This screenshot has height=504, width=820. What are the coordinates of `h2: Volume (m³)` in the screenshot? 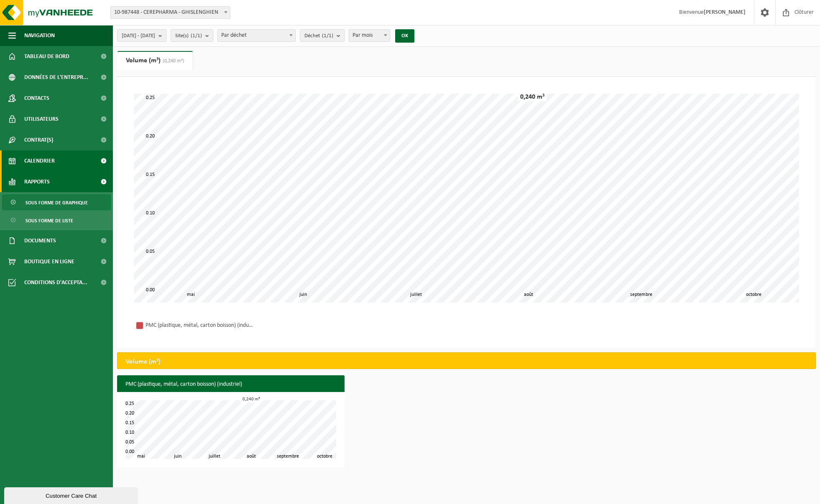 It's located at (143, 362).